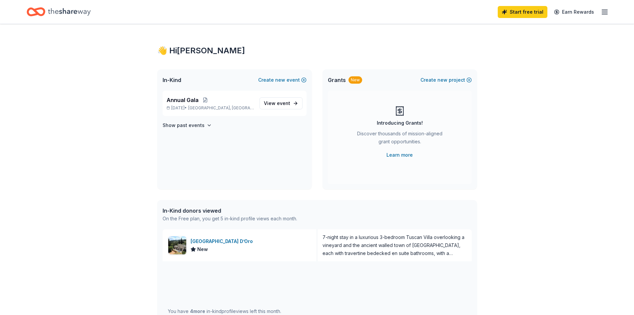 The image size is (634, 315). Describe the element at coordinates (230, 219) in the screenshot. I see `div: On the Free plan, you get 5 in-kind profile views each month.` at that location.